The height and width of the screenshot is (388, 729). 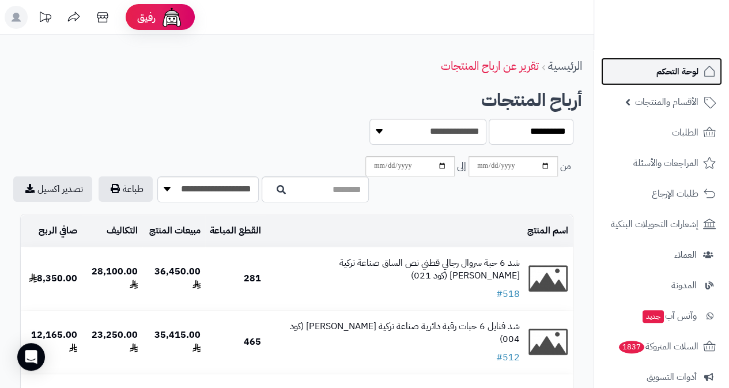 I want to click on div: Open Intercom Messenger, so click(x=31, y=357).